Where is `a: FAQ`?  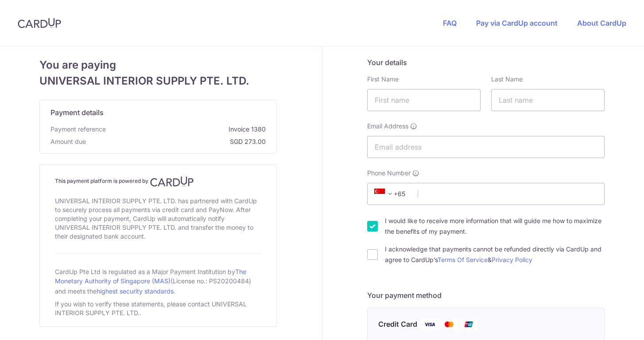 a: FAQ is located at coordinates (450, 23).